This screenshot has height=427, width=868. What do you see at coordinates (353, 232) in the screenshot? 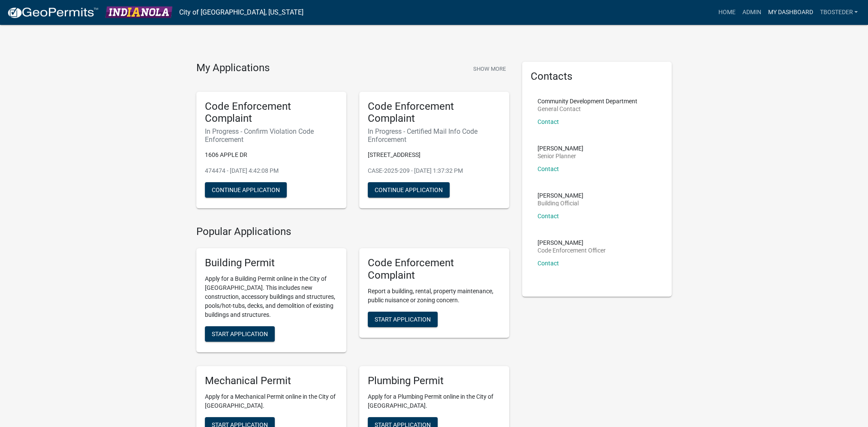
I see `h4: Popular Applications` at bounding box center [353, 232].